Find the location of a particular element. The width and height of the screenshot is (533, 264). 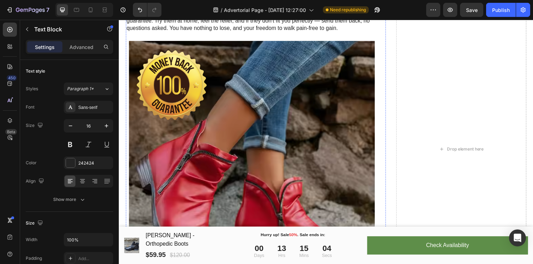

span: Need republishing is located at coordinates (348, 10).